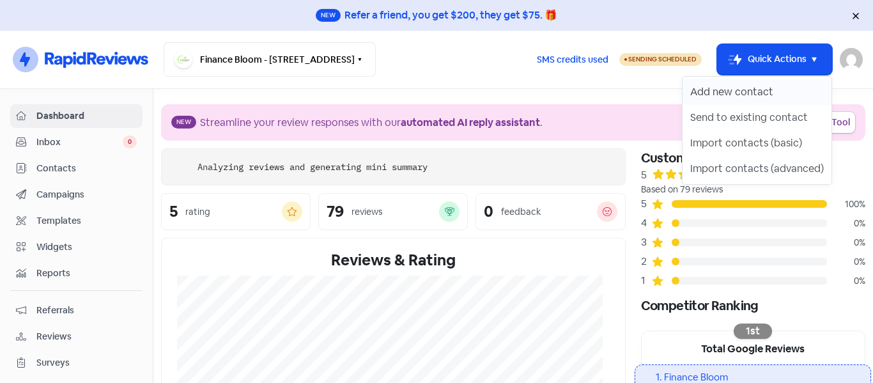 The height and width of the screenshot is (383, 873). Describe the element at coordinates (76, 142) in the screenshot. I see `a: Inbox 0` at that location.